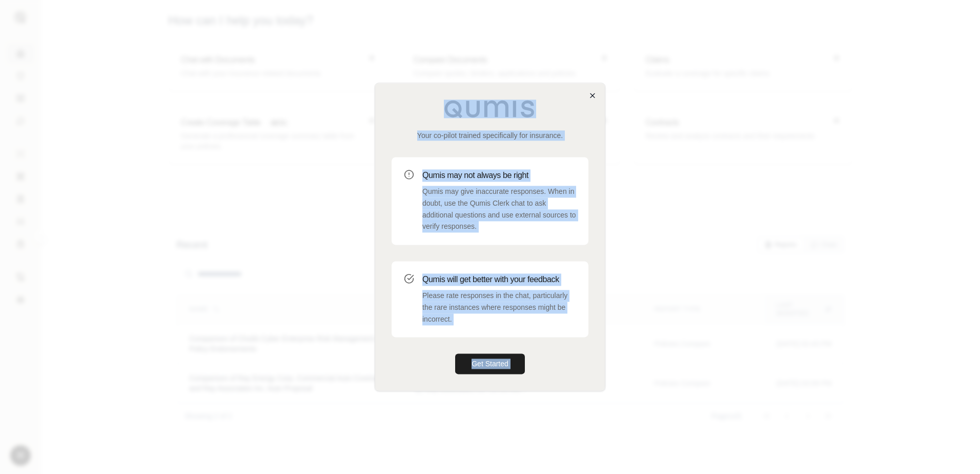 Image resolution: width=980 pixels, height=474 pixels. I want to click on p: Qumis may give inaccurate responses. When in doubt, use the Qumis Clerk chat to ask additional qu..., so click(499, 209).